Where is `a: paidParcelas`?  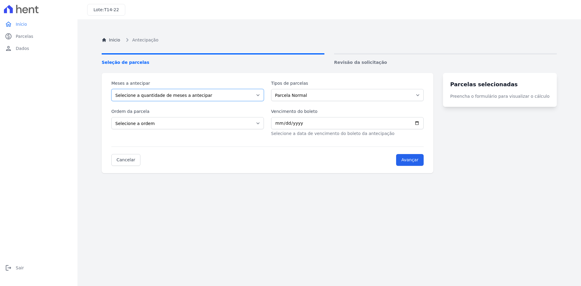
a: paidParcelas is located at coordinates (39, 36).